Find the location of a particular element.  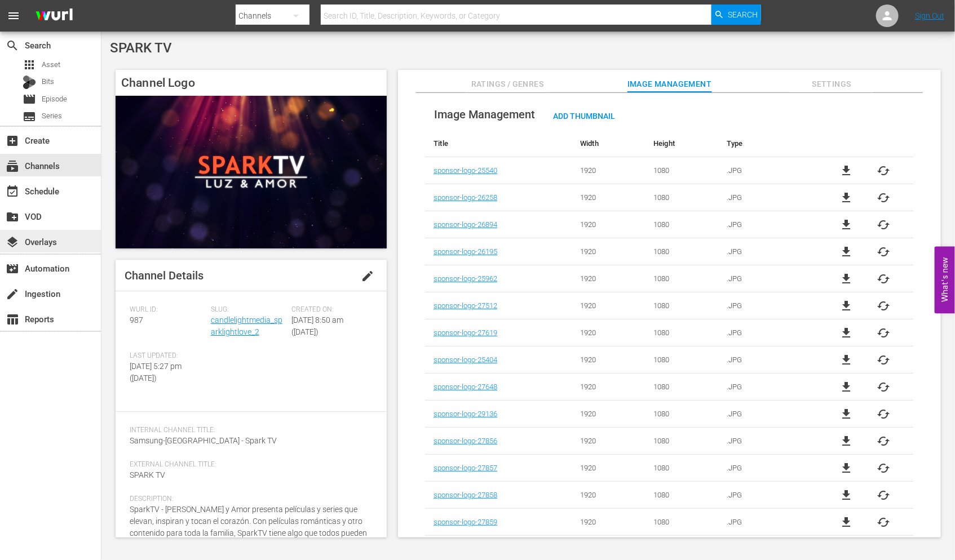

a: sponsor-logo-27512 is located at coordinates (465, 305).